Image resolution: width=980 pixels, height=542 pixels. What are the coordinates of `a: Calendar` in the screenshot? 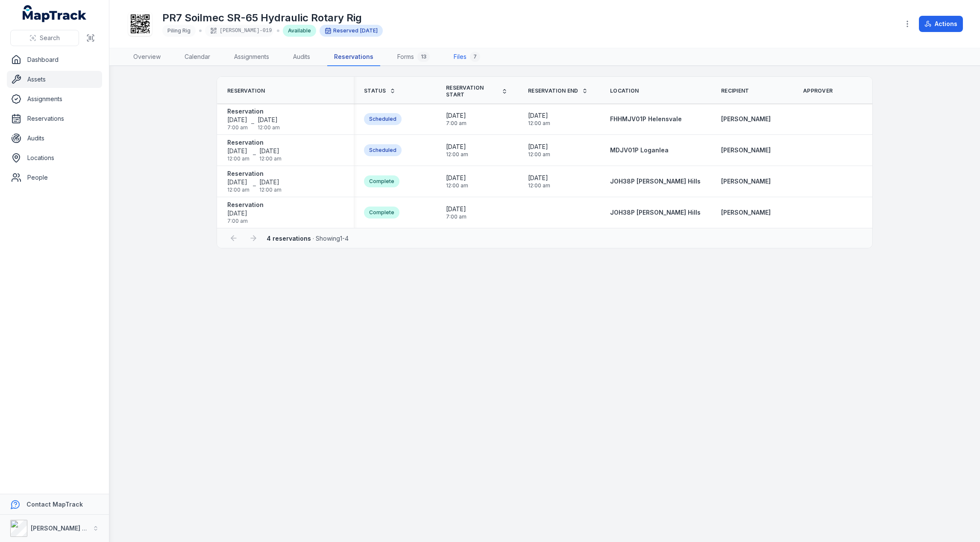 It's located at (197, 57).